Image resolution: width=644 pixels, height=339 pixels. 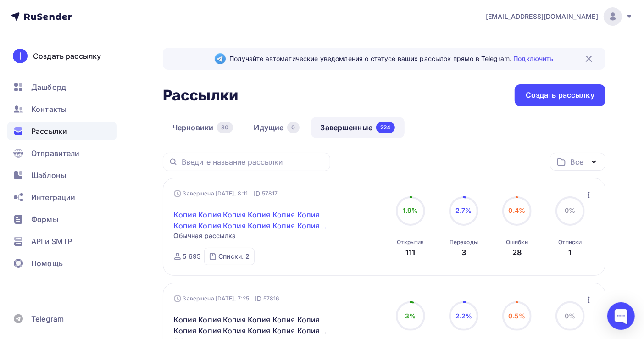 I want to click on span: 2.7%, so click(x=464, y=210).